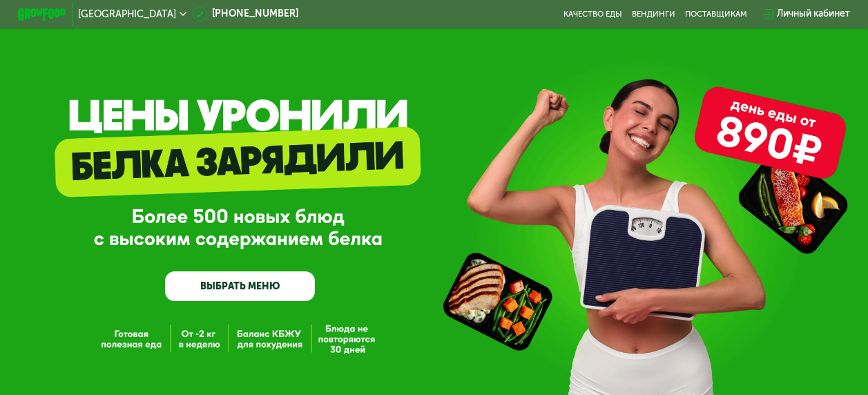 The image size is (868, 395). I want to click on div: Личный кабинет, so click(813, 13).